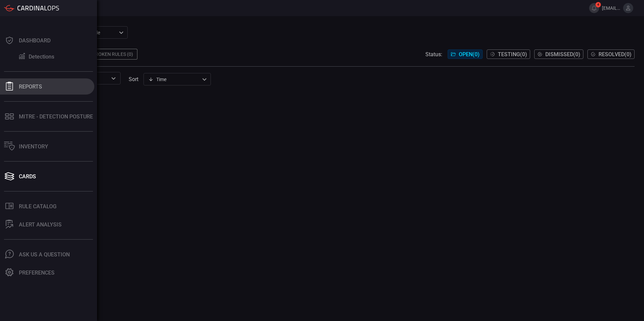 The image size is (644, 321). I want to click on div: Rule Catalog, so click(38, 206).